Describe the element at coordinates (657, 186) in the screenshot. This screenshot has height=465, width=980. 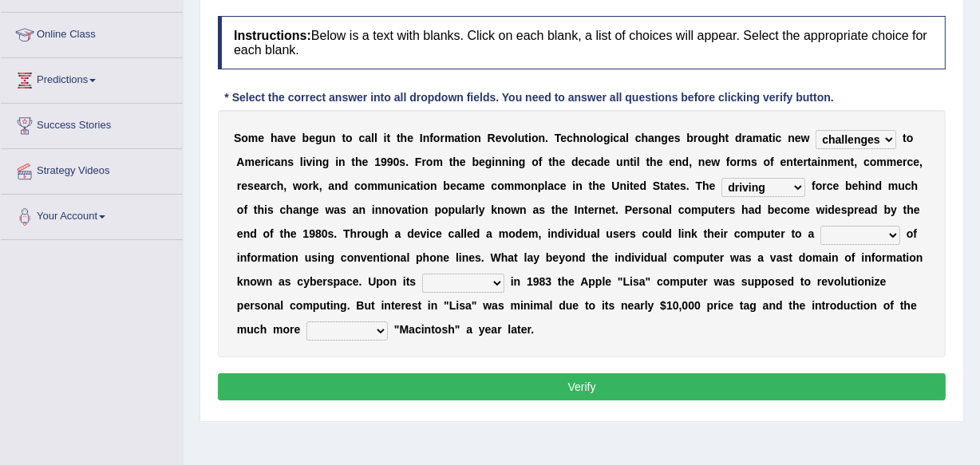
I see `b: S` at that location.